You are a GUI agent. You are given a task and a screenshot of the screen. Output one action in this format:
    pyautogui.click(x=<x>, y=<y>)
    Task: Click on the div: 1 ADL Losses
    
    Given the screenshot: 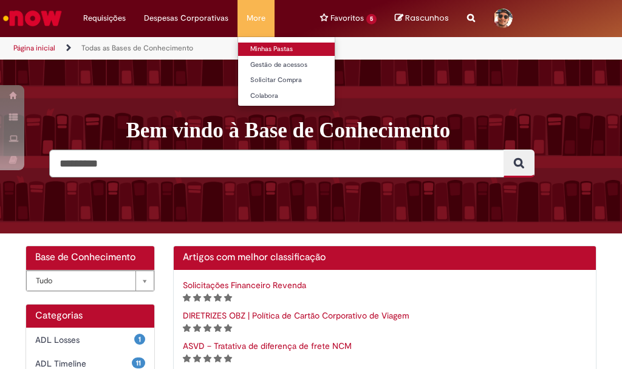 What is the action you would take?
    pyautogui.click(x=90, y=340)
    